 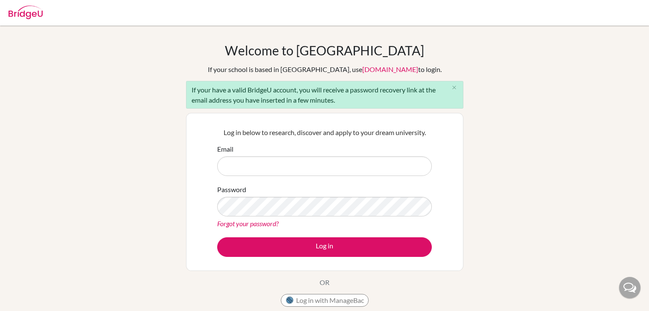 What do you see at coordinates (324, 95) in the screenshot?
I see `div: If your have a valid BridgeU account, you will receive a password recovery link at the email addr...` at bounding box center [324, 95].